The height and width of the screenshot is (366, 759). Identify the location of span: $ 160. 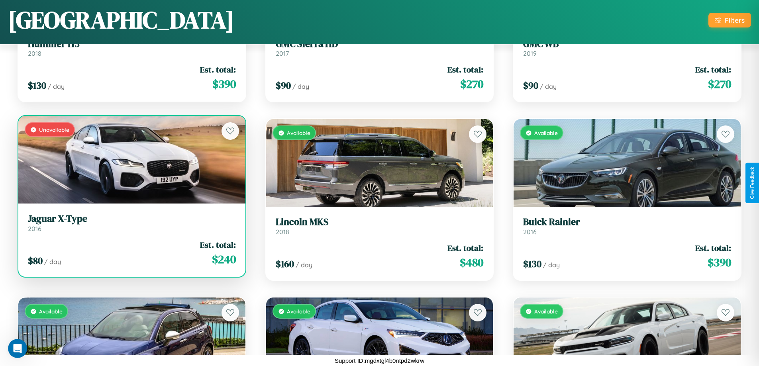
(285, 264).